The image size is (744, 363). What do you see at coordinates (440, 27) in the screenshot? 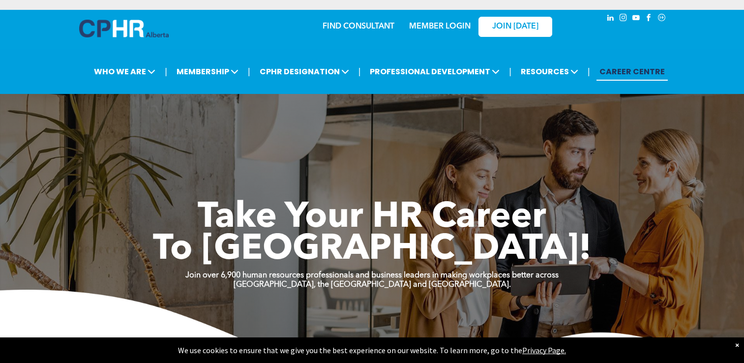
I see `a: MEMBER LOGIN` at bounding box center [440, 27].